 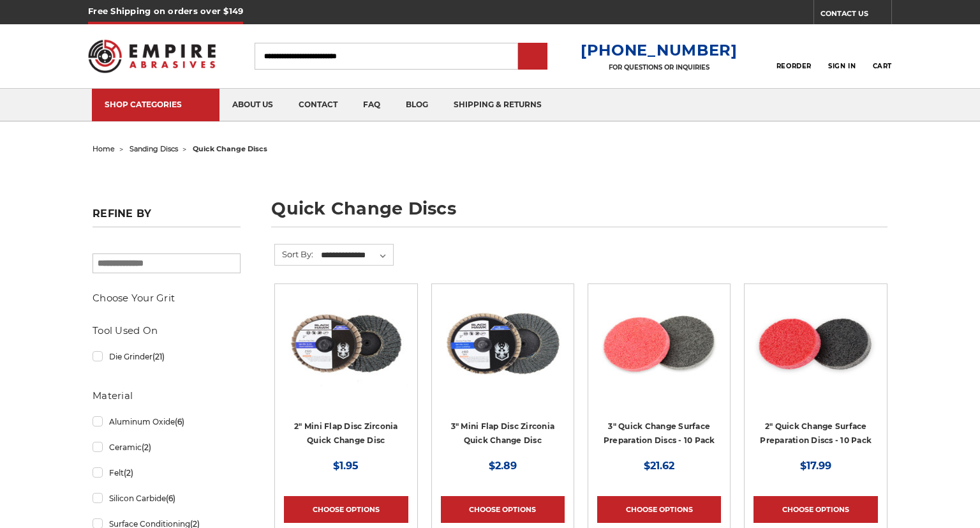 I want to click on img: 3 inch surface preparation discs, so click(x=659, y=344).